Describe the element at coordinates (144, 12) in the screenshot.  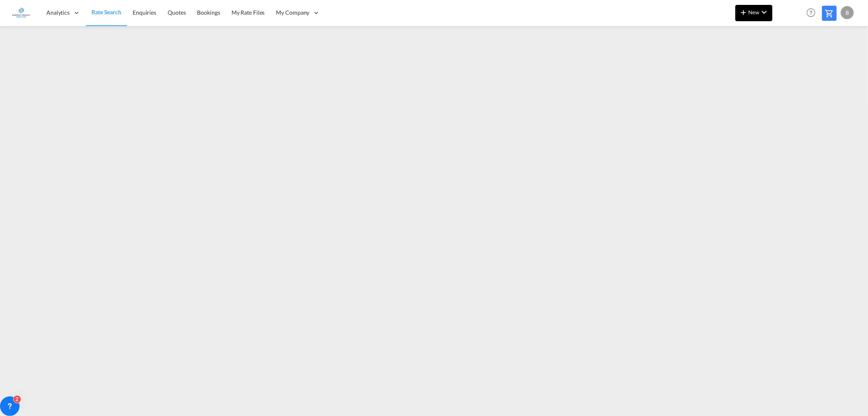
I see `span: Enquiries` at that location.